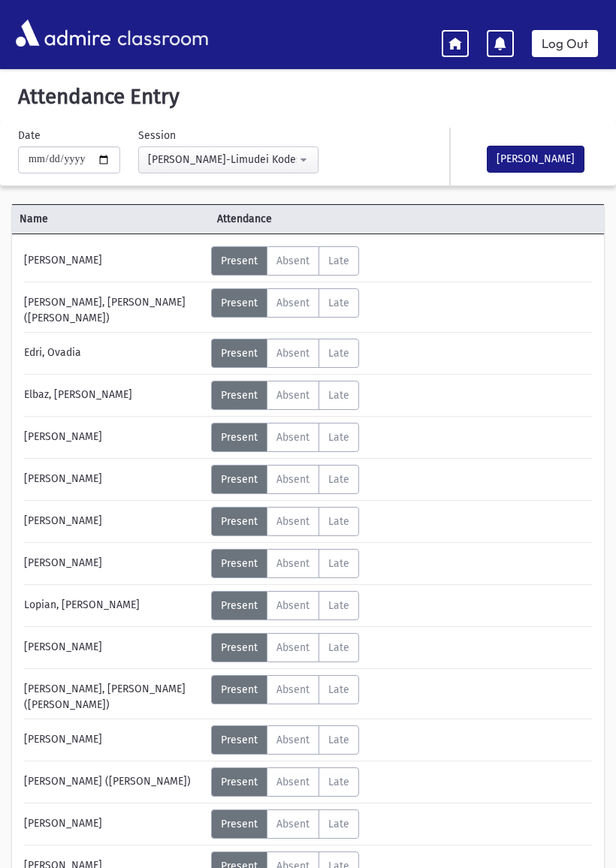 This screenshot has width=616, height=868. I want to click on div: Edri, Ovadia, so click(113, 353).